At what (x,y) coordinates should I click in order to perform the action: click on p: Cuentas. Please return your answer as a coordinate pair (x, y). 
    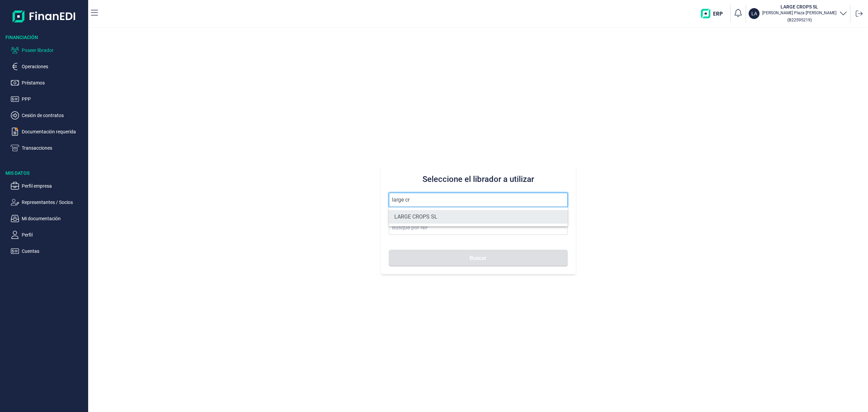
    Looking at the image, I should click on (53, 251).